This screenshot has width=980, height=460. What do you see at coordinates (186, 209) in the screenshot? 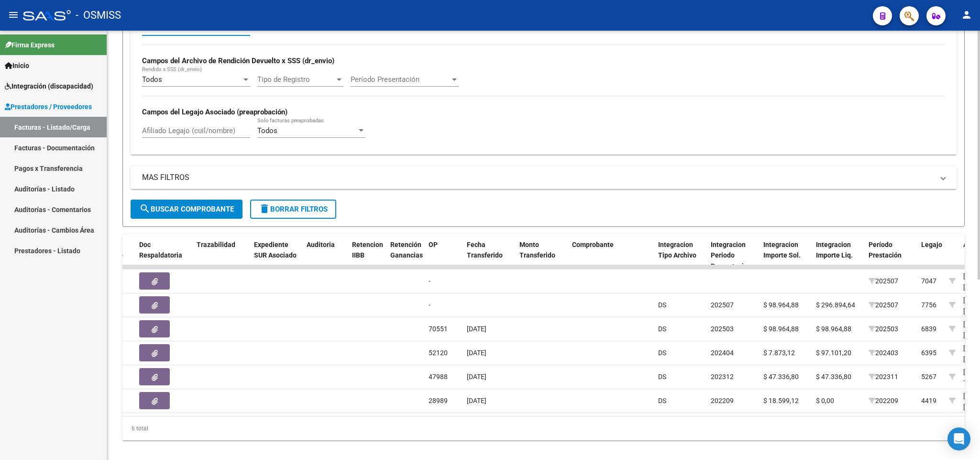
I see `button: Buscar Comprobante` at bounding box center [186, 209].